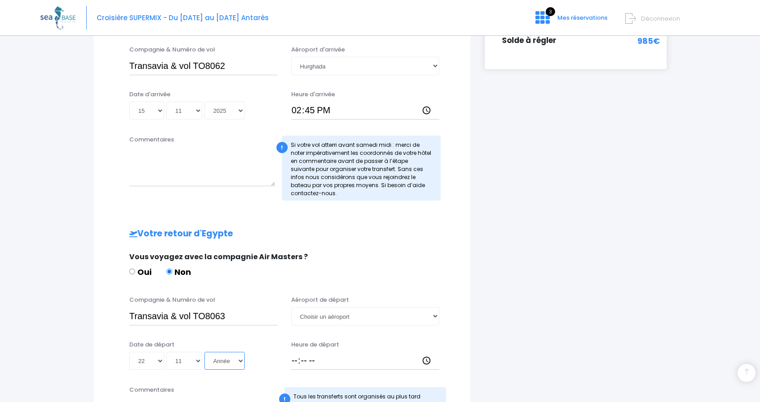  Describe the element at coordinates (218, 256) in the screenshot. I see `span: Vous voyagez avec la compagnie Air Masters ?` at that location.